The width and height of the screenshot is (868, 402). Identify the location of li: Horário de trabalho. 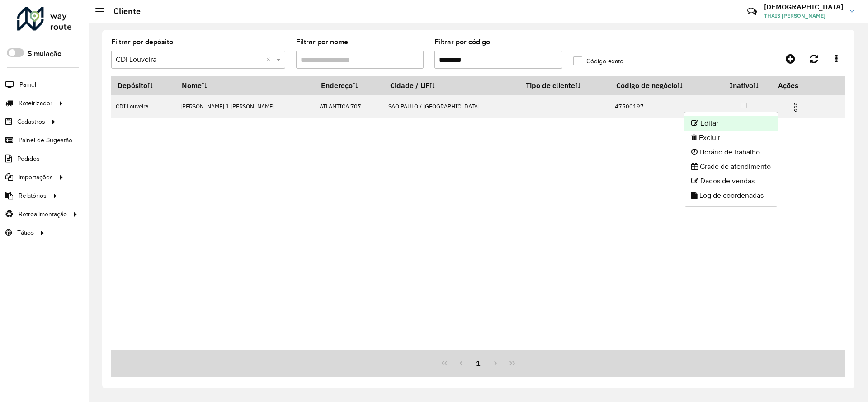
(731, 152).